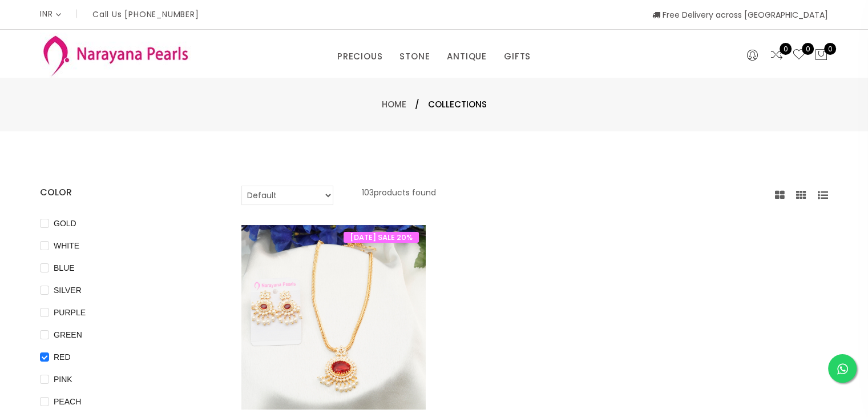 The height and width of the screenshot is (417, 868). Describe the element at coordinates (821, 56) in the screenshot. I see `button: 0` at that location.